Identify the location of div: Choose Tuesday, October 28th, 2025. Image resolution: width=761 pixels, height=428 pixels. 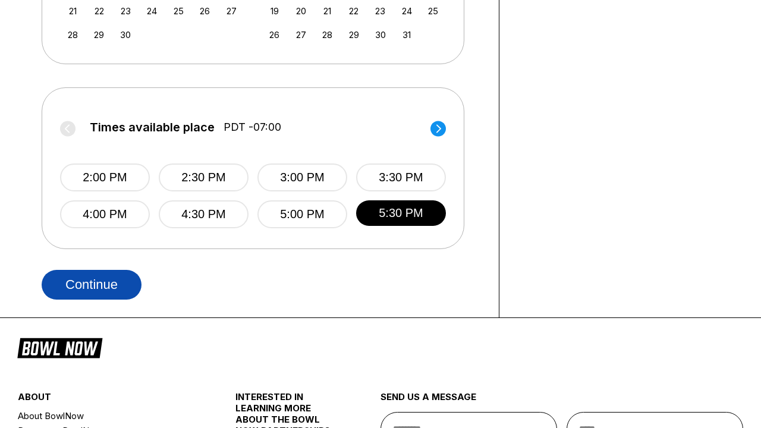
(327, 34).